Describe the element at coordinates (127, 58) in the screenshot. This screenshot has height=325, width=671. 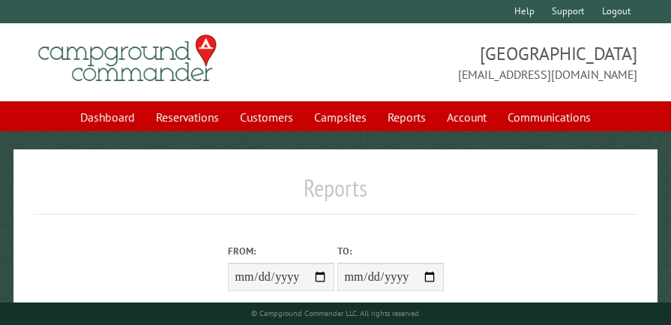
I see `img: Campground Commander` at that location.